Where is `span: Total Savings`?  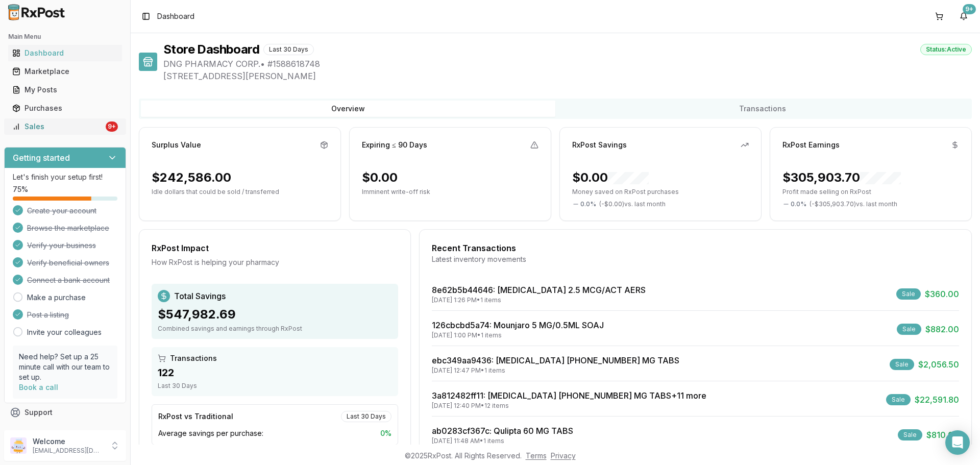
span: Total Savings is located at coordinates (199, 296).